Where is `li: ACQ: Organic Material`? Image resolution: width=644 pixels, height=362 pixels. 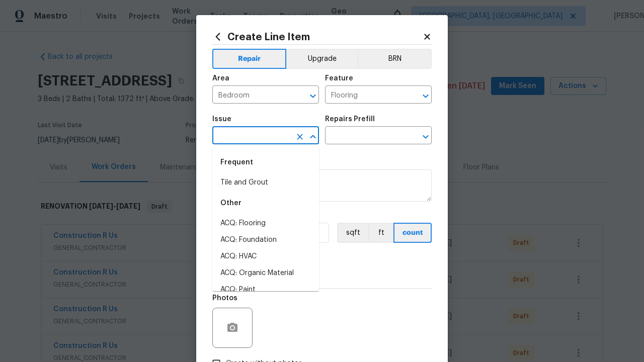 li: ACQ: Organic Material is located at coordinates (265, 273).